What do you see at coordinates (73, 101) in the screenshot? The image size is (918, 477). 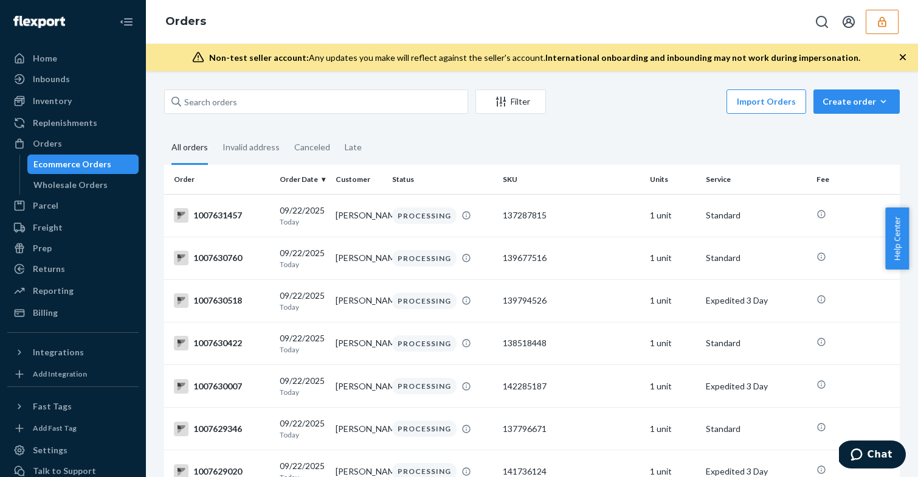 I see `a: Inventory` at bounding box center [73, 101].